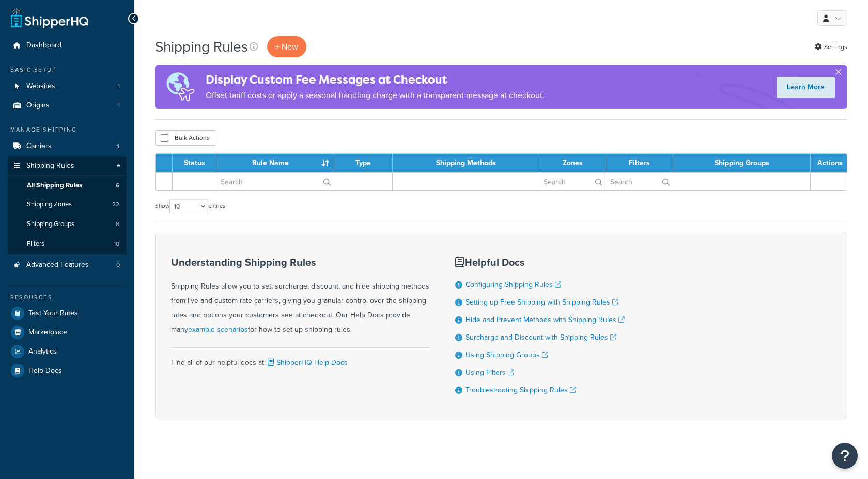 The height and width of the screenshot is (479, 868). I want to click on span: Analytics, so click(42, 352).